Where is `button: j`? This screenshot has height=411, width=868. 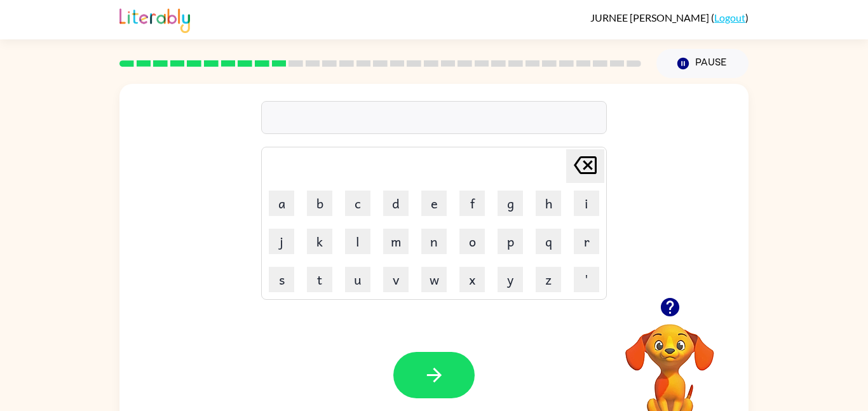 button: j is located at coordinates (281, 242).